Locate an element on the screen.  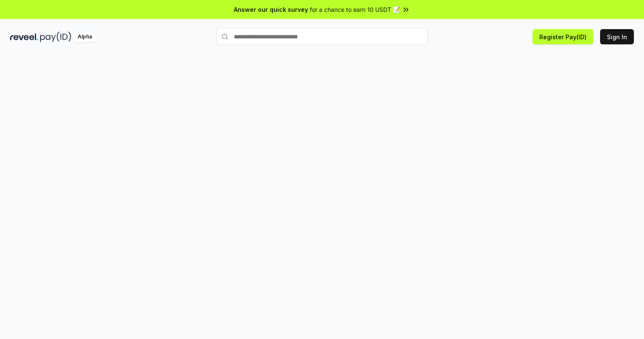
img: pay_id is located at coordinates (56, 37).